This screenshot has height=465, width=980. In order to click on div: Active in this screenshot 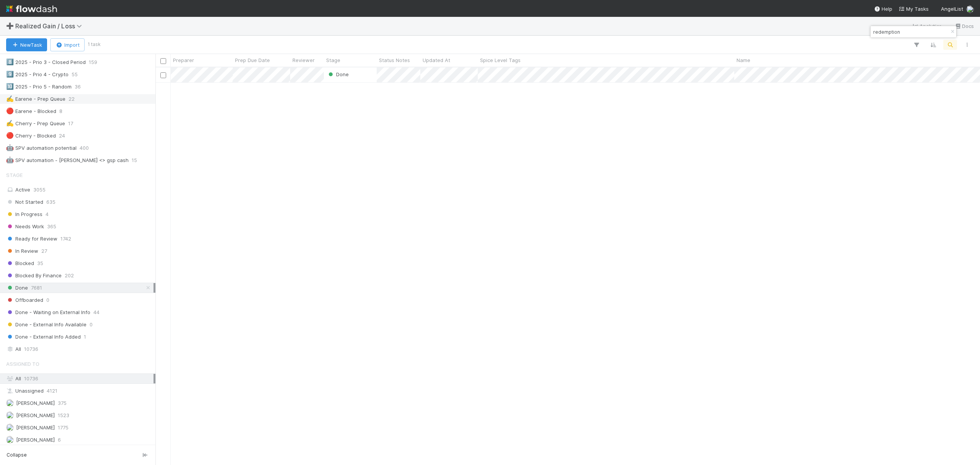, I will do `click(80, 190)`.